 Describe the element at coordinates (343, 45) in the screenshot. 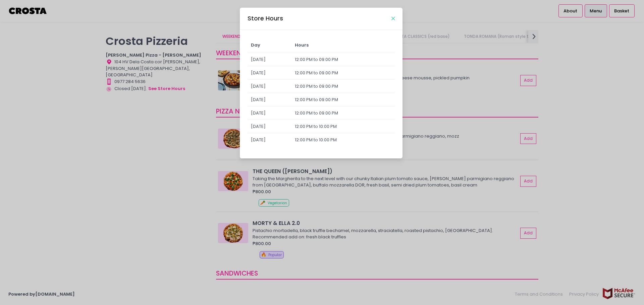

I see `td: Hours` at that location.